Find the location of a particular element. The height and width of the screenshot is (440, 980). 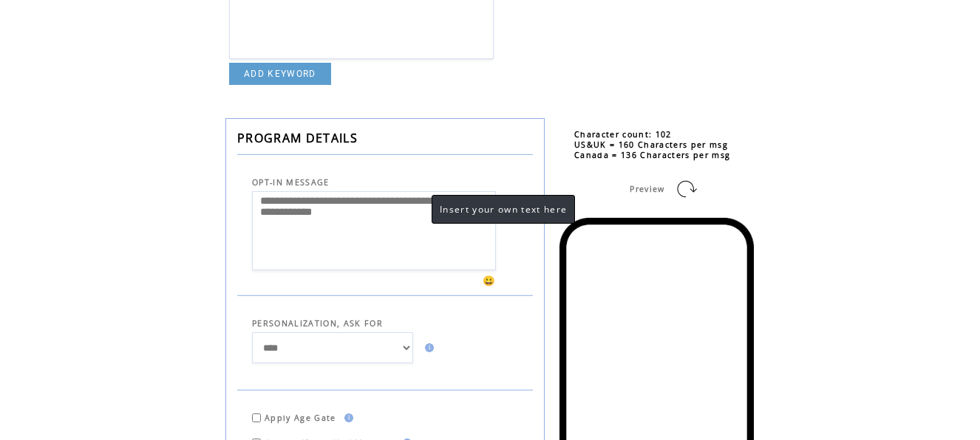

span: Canada = 136 Characters per msg is located at coordinates (652, 155).